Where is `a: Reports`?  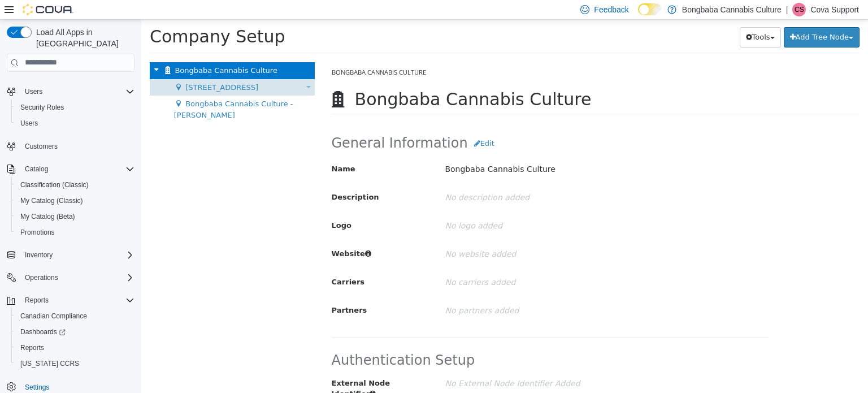 a: Reports is located at coordinates (33, 348).